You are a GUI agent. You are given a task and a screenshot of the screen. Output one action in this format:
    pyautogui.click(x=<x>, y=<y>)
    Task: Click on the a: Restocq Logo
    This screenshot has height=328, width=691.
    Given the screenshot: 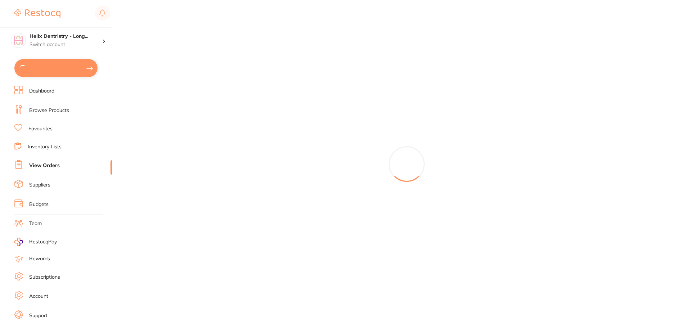 What is the action you would take?
    pyautogui.click(x=37, y=14)
    